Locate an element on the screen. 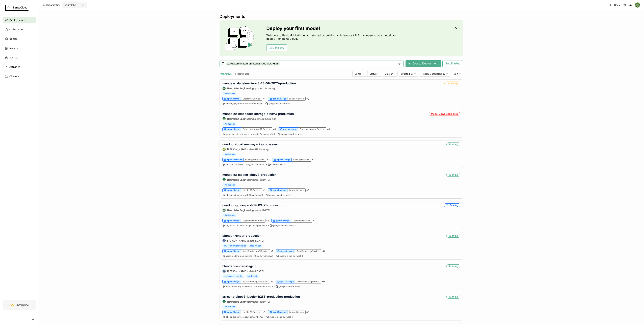  span: Cluster is located at coordinates (389, 74).